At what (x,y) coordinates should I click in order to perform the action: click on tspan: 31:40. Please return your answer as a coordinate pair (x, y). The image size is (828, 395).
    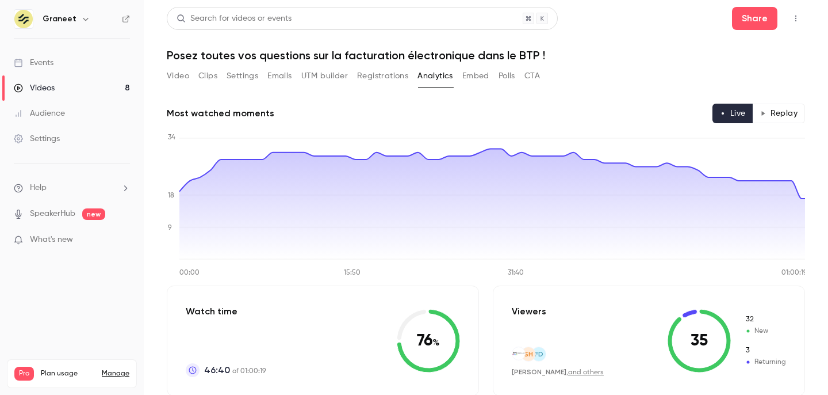
    Looking at the image, I should click on (516, 273).